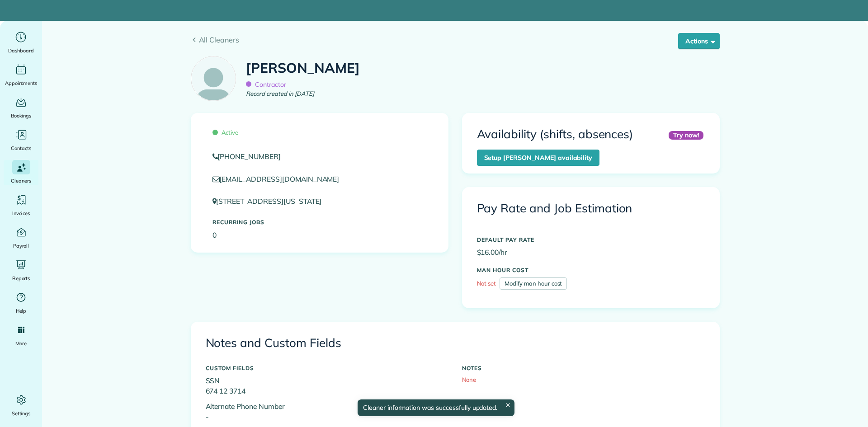 The image size is (868, 427). What do you see at coordinates (591, 208) in the screenshot?
I see `h3: Pay Rate and Job Estimation` at bounding box center [591, 208].